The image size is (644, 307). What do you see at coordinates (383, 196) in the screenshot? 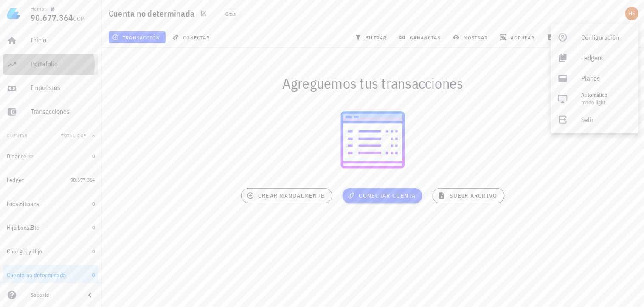
I see `span: conectar cuenta` at bounding box center [383, 196].